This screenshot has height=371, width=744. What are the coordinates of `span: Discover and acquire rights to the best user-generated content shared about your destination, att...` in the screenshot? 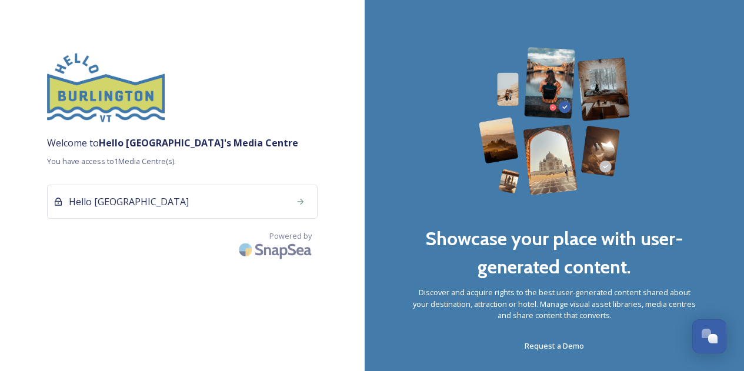 It's located at (554, 304).